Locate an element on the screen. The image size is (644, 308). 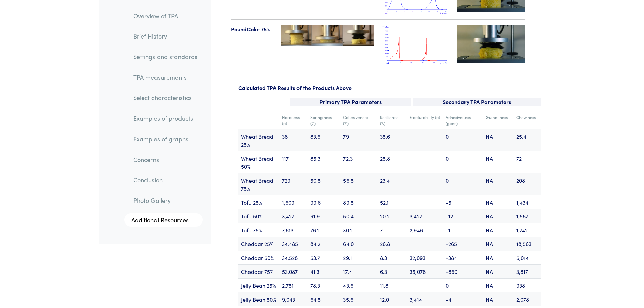
td: 2,751 is located at coordinates (293, 285).